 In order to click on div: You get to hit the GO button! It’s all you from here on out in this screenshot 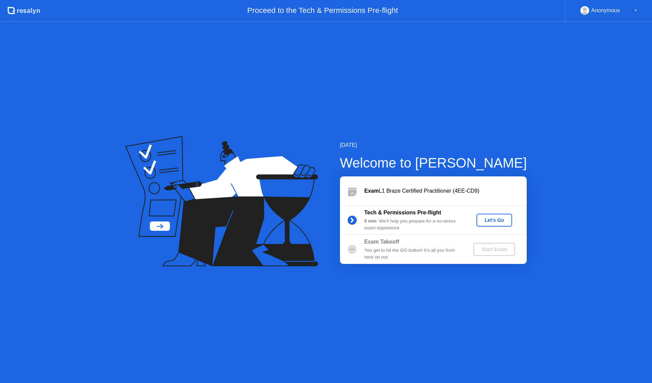, I will do `click(413, 254)`.